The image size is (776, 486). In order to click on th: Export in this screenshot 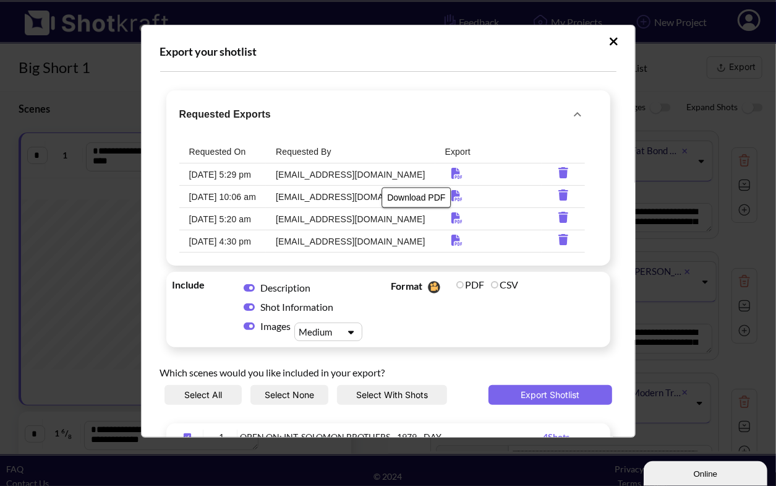, I will do `click(489, 152)`.